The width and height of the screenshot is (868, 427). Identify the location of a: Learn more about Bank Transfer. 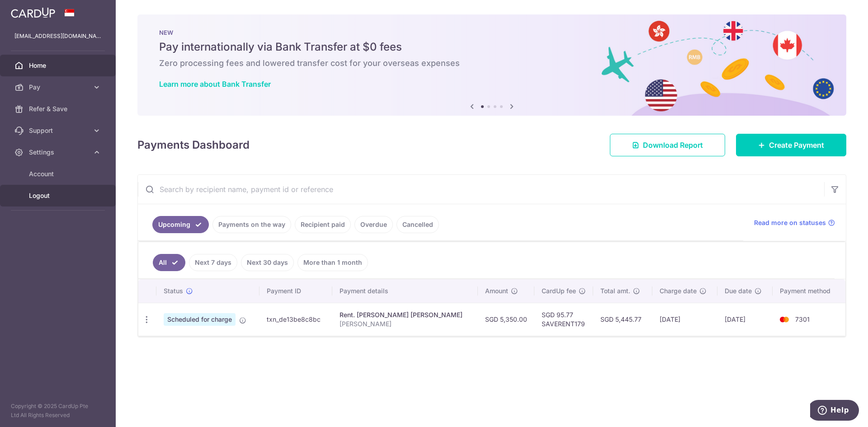
(215, 84).